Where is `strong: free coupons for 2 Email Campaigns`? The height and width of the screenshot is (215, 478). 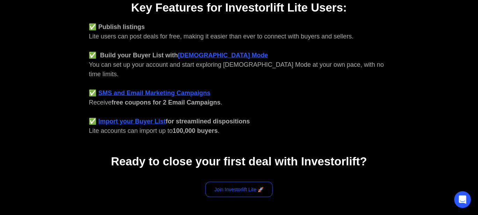 strong: free coupons for 2 Email Campaigns is located at coordinates (166, 102).